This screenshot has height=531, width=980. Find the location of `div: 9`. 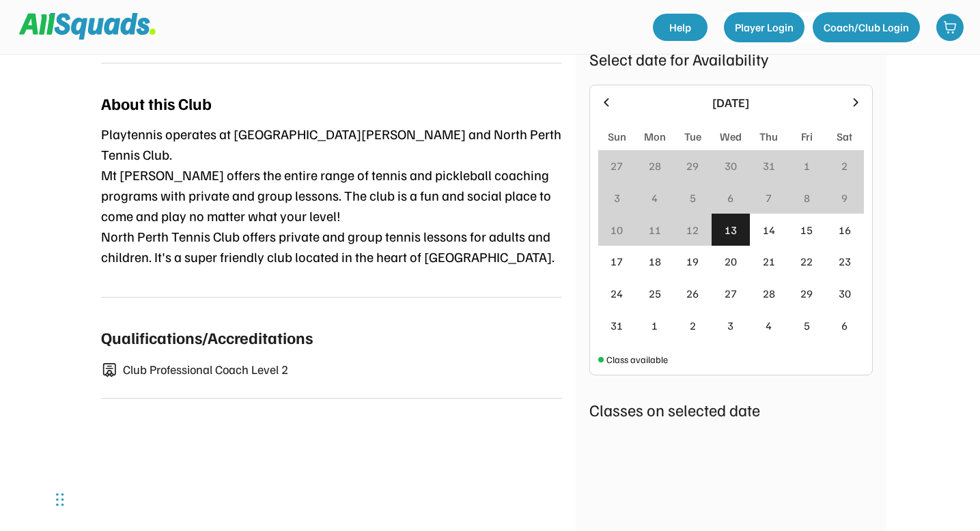

div: 9 is located at coordinates (844, 198).